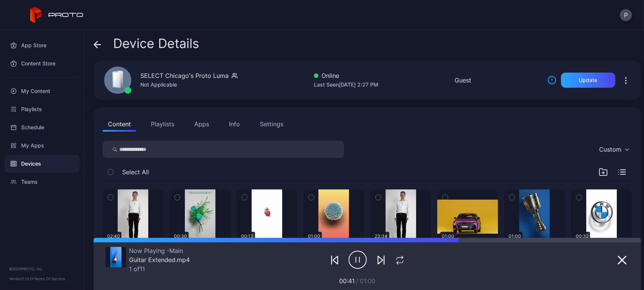 The width and height of the screenshot is (644, 290). Describe the element at coordinates (49, 278) in the screenshot. I see `a: Terms Of Service` at that location.